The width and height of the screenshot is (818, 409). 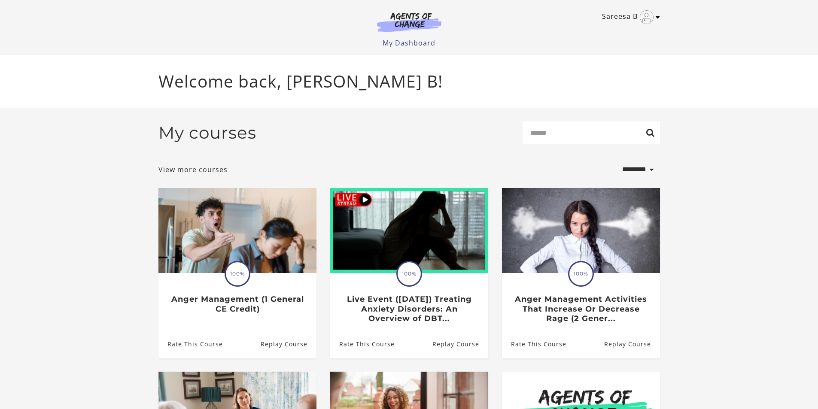 I want to click on h2: My courses, so click(x=208, y=133).